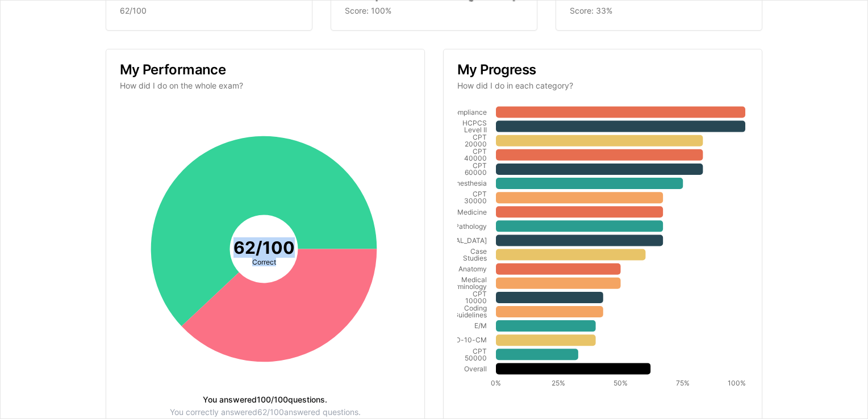  What do you see at coordinates (475, 358) in the screenshot?
I see `tspan: 50000` at bounding box center [475, 358].